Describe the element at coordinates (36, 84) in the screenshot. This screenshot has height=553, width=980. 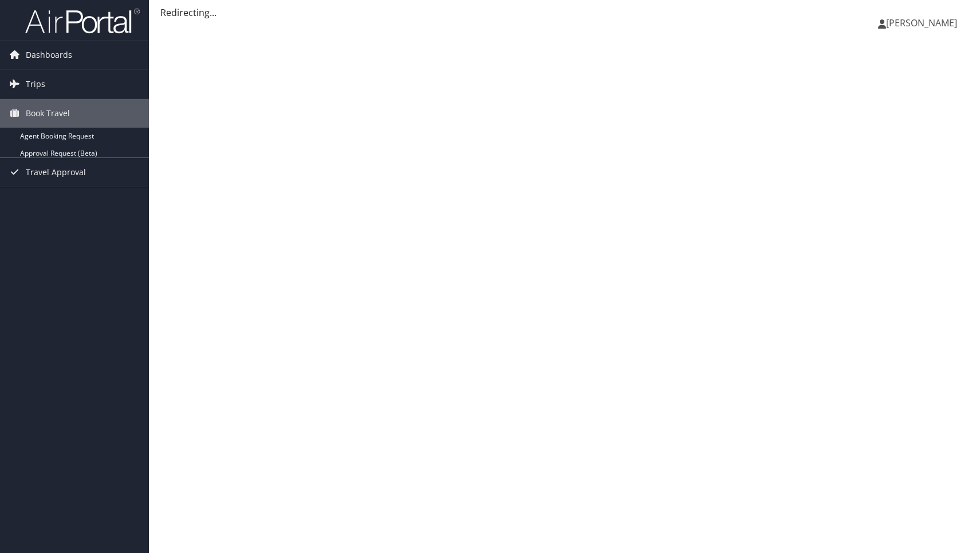
I see `span: Trips` at that location.